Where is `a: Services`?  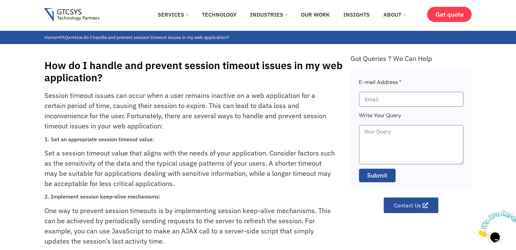 a: Services is located at coordinates (173, 15).